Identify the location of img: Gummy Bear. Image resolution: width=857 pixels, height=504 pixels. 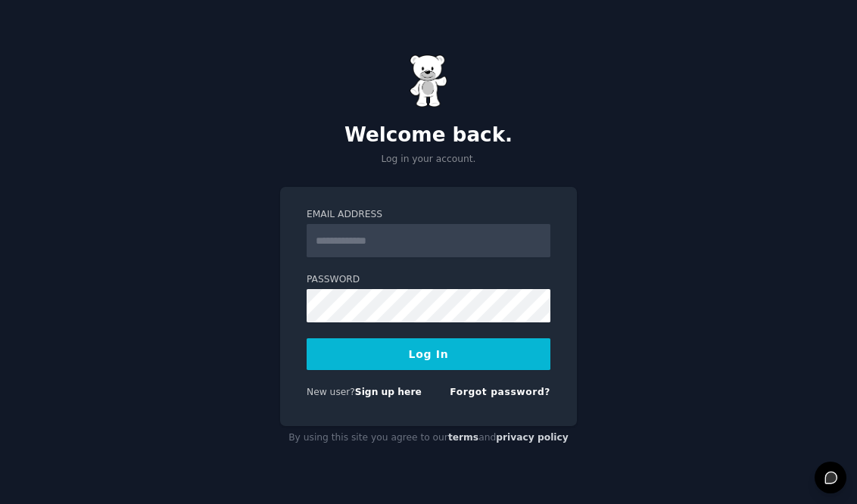
(429, 81).